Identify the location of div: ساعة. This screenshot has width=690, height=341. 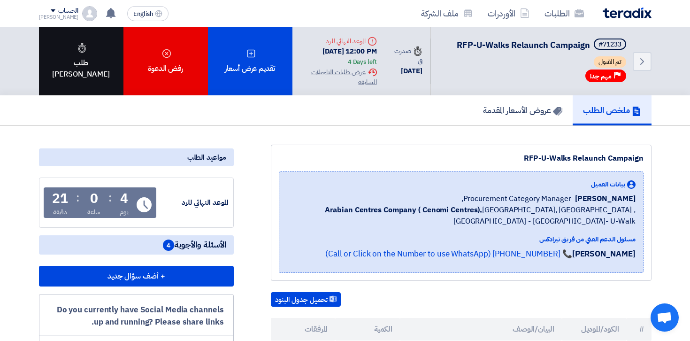
(94, 212).